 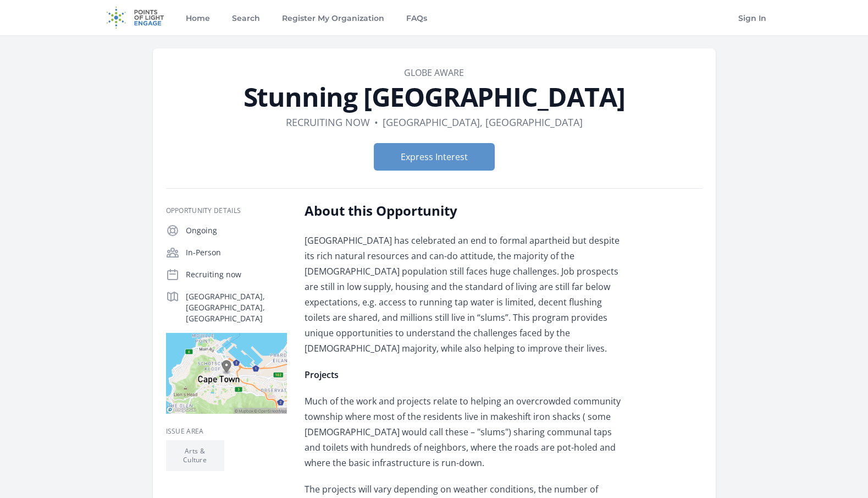 What do you see at coordinates (322, 375) in the screenshot?
I see `strong: Projects` at bounding box center [322, 375].